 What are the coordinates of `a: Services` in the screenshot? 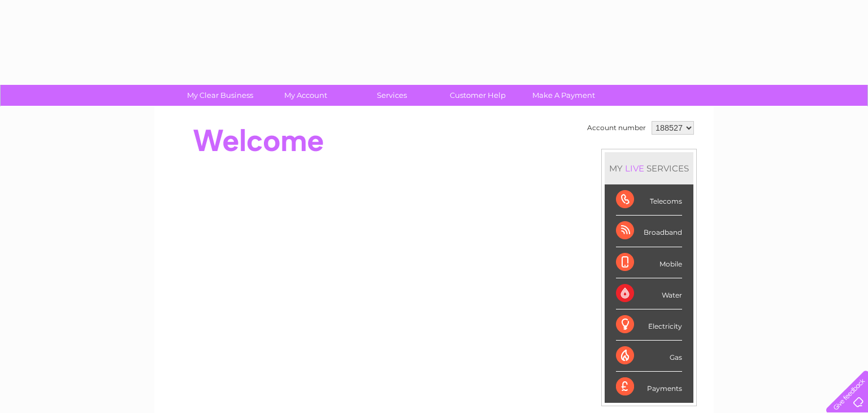 It's located at (392, 95).